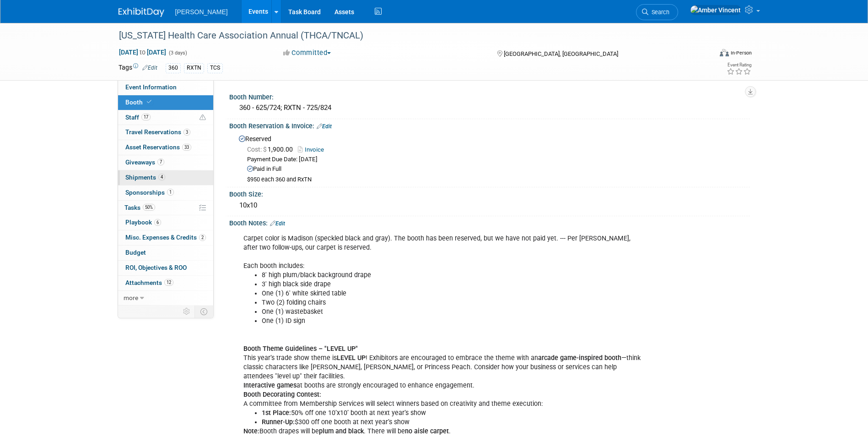 The height and width of the screenshot is (437, 868). I want to click on li: One (1) wastebasket, so click(453, 312).